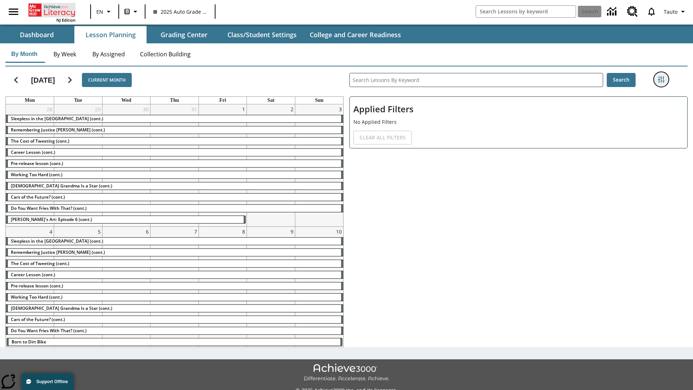  What do you see at coordinates (518, 109) in the screenshot?
I see `h2: Applied Filters` at bounding box center [518, 109].